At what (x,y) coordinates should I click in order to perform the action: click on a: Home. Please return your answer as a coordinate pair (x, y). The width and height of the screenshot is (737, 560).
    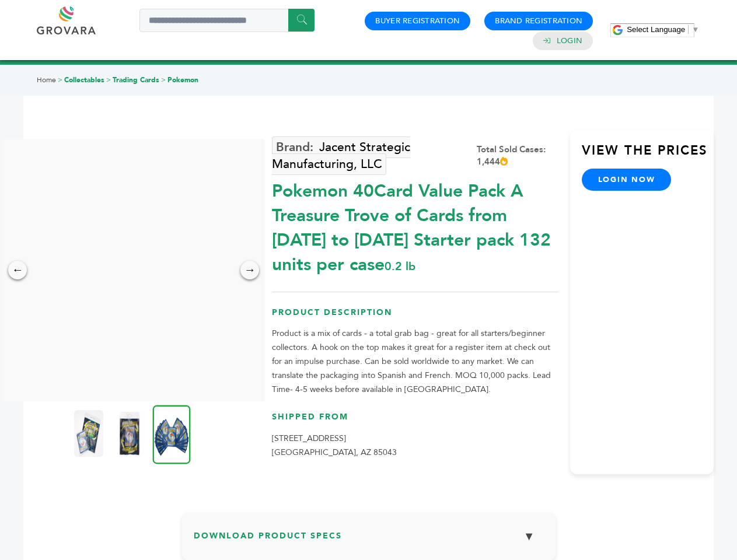
    Looking at the image, I should click on (46, 80).